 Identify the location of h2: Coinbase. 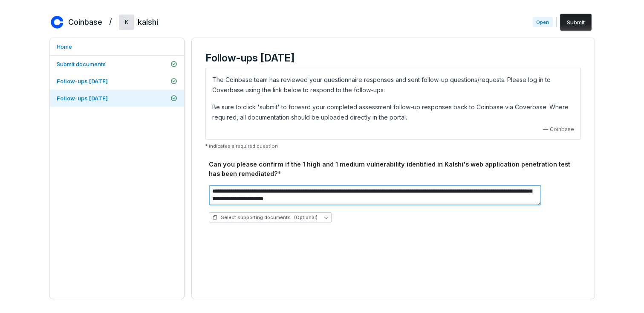
(85, 22).